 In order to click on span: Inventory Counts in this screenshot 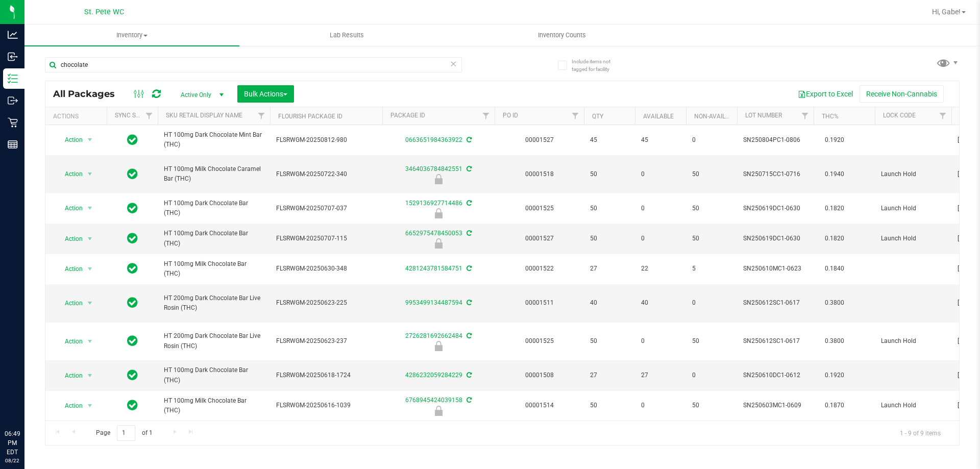, I will do `click(562, 35)`.